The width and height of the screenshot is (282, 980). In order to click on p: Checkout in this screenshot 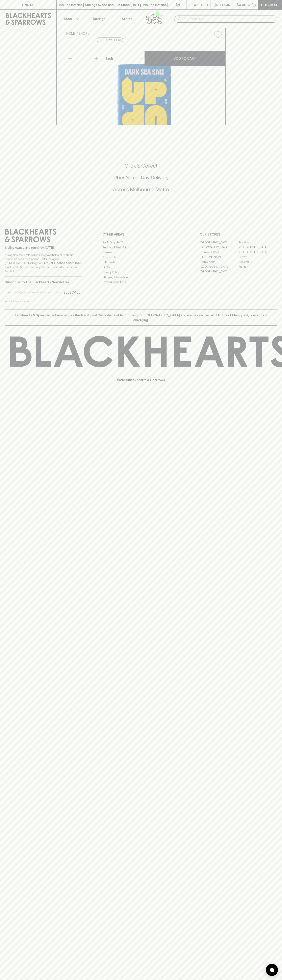, I will do `click(270, 5)`.